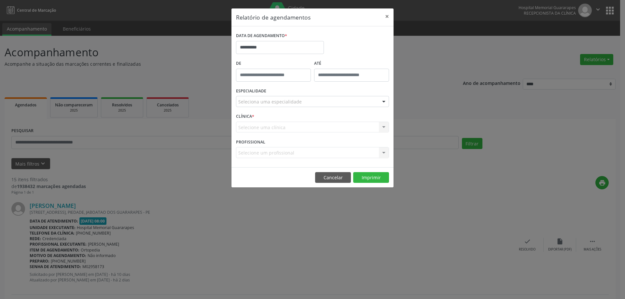 The width and height of the screenshot is (625, 299). I want to click on button: Close, so click(387, 16).